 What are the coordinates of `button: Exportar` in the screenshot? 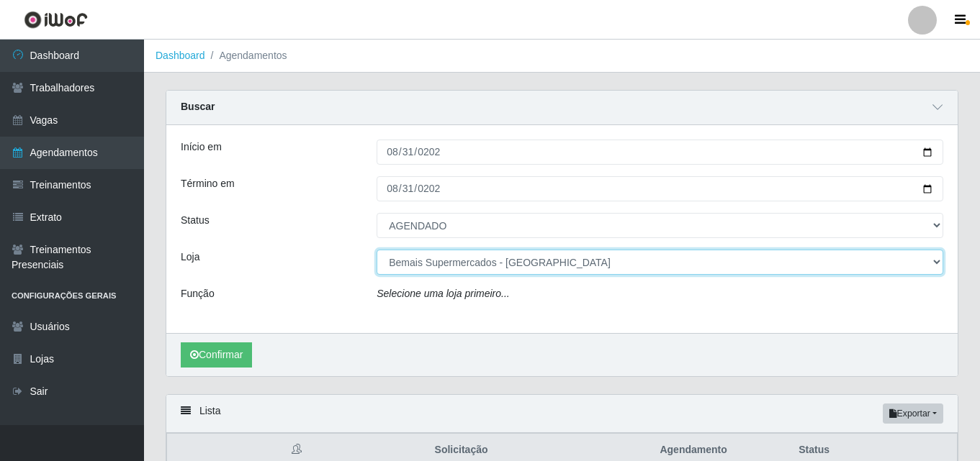 It's located at (914, 413).